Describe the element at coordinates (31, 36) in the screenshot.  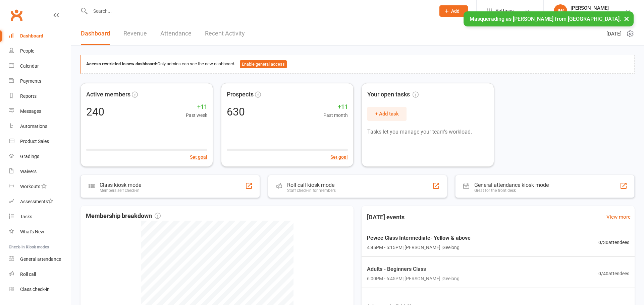
I see `div: Dashboard` at that location.